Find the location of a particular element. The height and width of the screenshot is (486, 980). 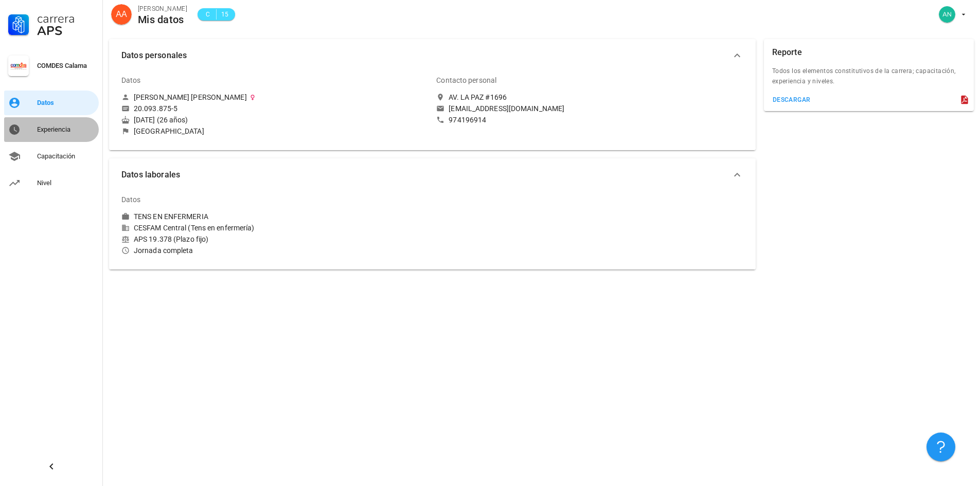

div: 20.093.875-5 is located at coordinates (156, 108).